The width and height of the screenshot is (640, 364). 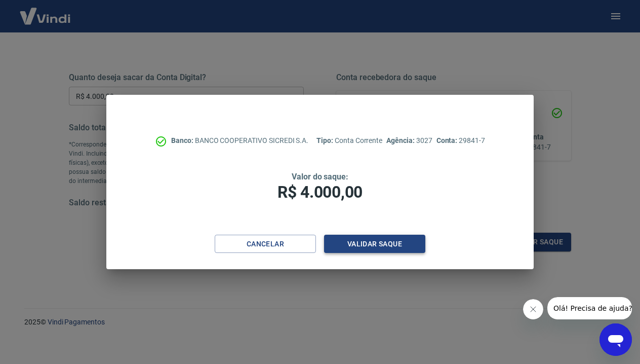 I want to click on p: Conta Corrente, so click(x=350, y=140).